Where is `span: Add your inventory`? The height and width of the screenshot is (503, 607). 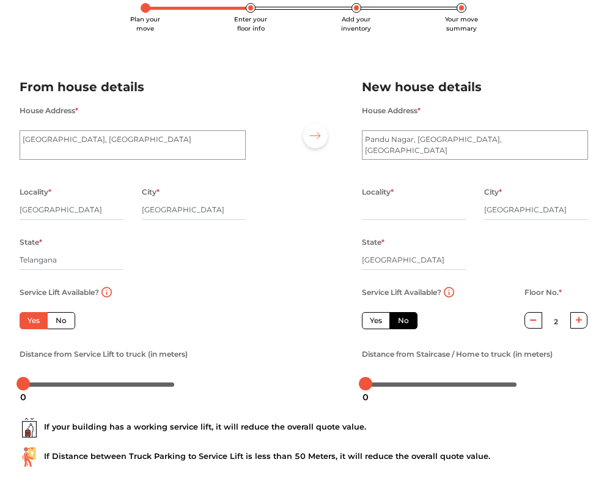
span: Add your inventory is located at coordinates (356, 24).